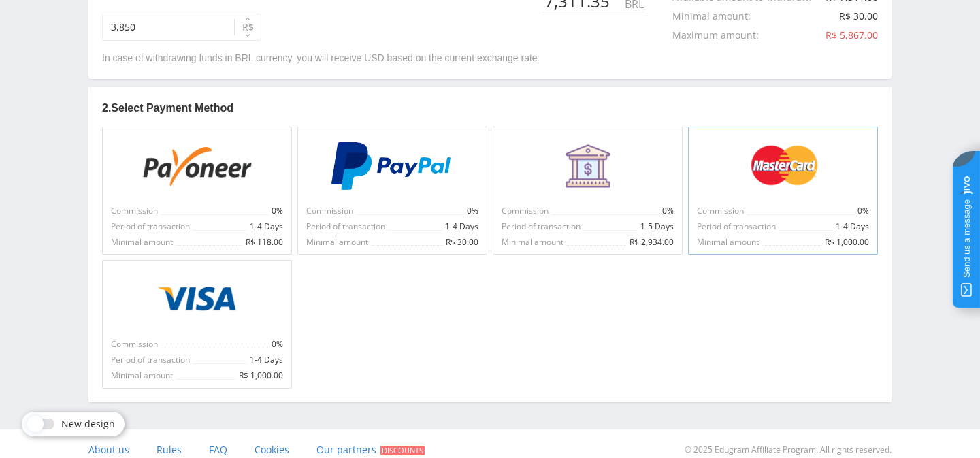 Image resolution: width=980 pixels, height=458 pixels. What do you see at coordinates (461, 242) in the screenshot?
I see `span: R$ 30.00` at bounding box center [461, 242].